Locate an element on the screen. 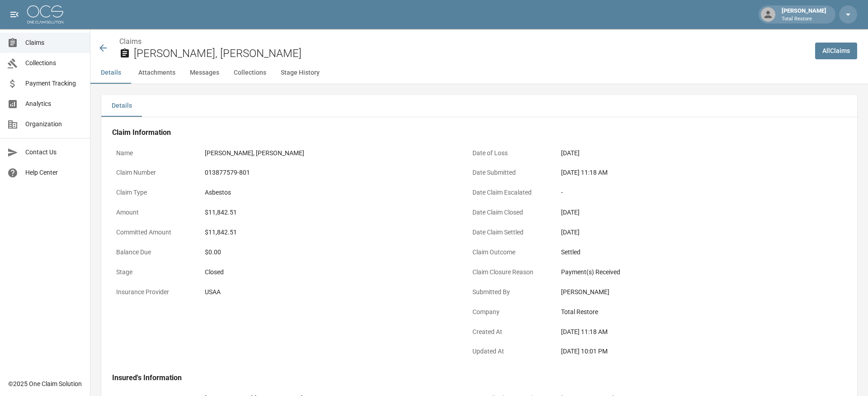  p: Name is located at coordinates (153, 153).